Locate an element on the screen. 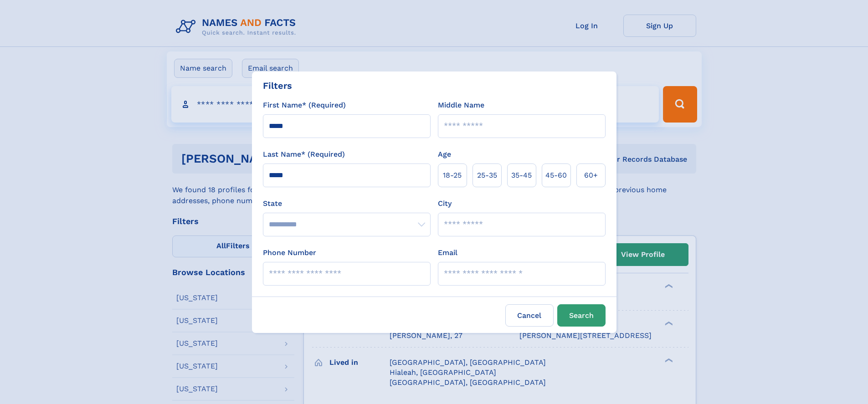 The image size is (868, 404). span: 25‑35 is located at coordinates (487, 176).